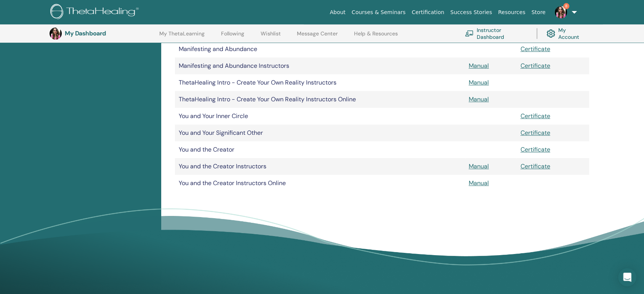 Image resolution: width=644 pixels, height=294 pixels. Describe the element at coordinates (320, 100) in the screenshot. I see `td: ThetaHealing Intro - Create Your Own Reality Instructors Online` at that location.